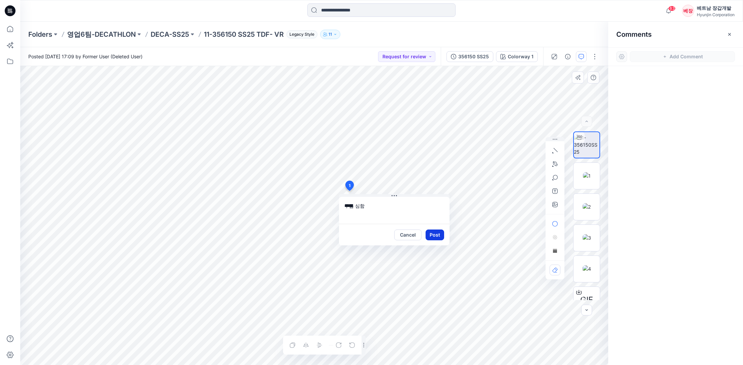 The image size is (743, 365). Describe the element at coordinates (40, 34) in the screenshot. I see `p: Folders` at that location.